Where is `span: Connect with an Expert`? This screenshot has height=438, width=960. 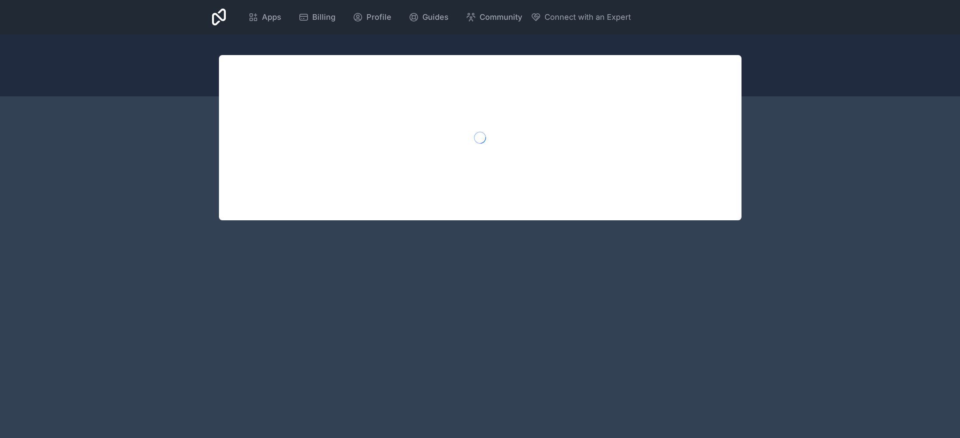 span: Connect with an Expert is located at coordinates (587, 17).